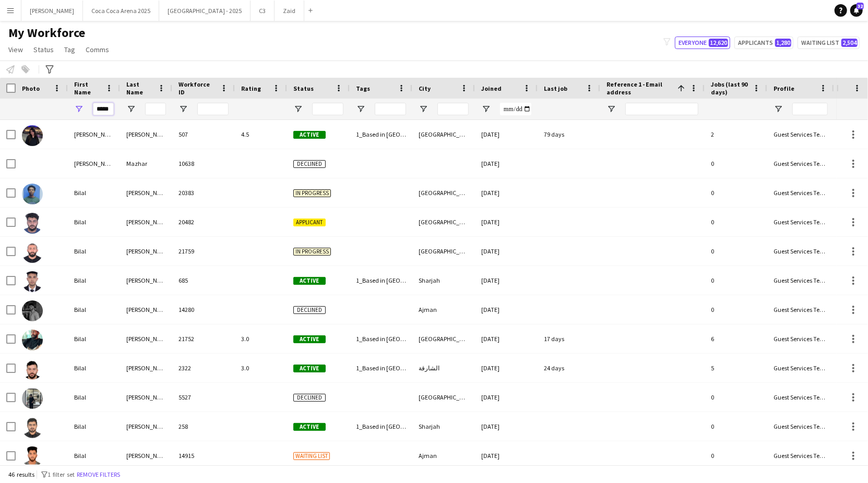 This screenshot has width=868, height=483. I want to click on a: 32, so click(857, 10).